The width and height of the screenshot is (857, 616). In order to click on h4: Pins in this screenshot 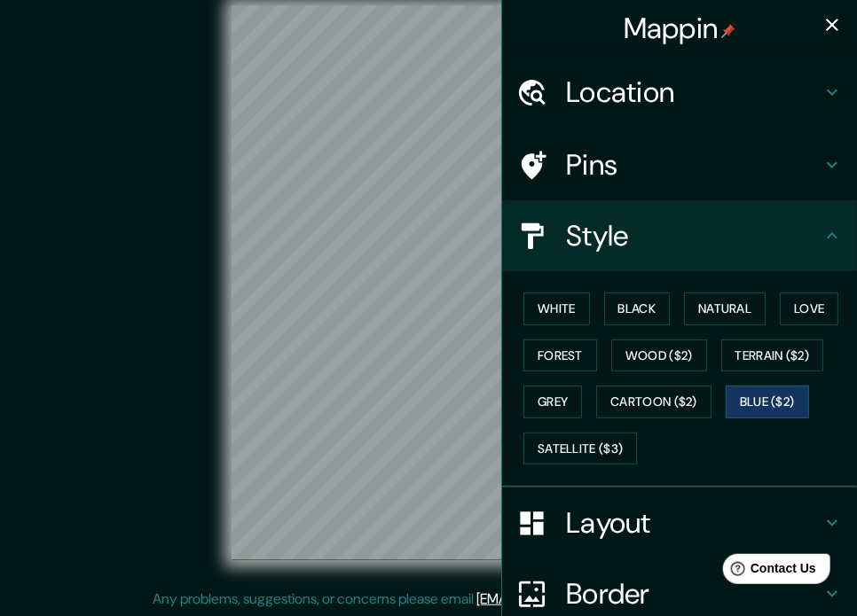, I will do `click(694, 165)`.